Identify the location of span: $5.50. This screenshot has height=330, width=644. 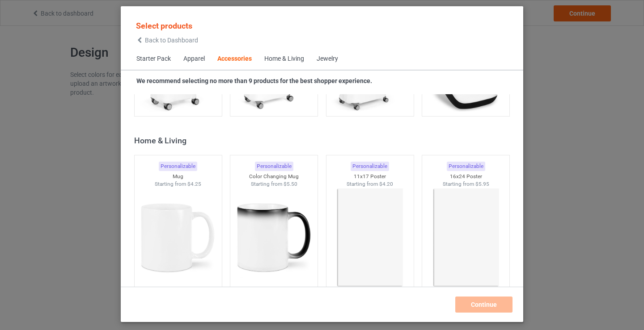
(290, 184).